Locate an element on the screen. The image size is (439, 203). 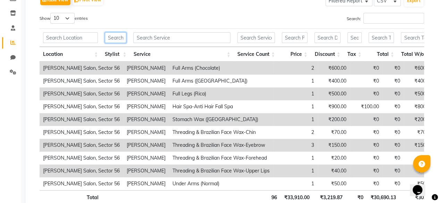
td: Threading & Brazilian Face Wax-Upper Lips is located at coordinates (221, 171).